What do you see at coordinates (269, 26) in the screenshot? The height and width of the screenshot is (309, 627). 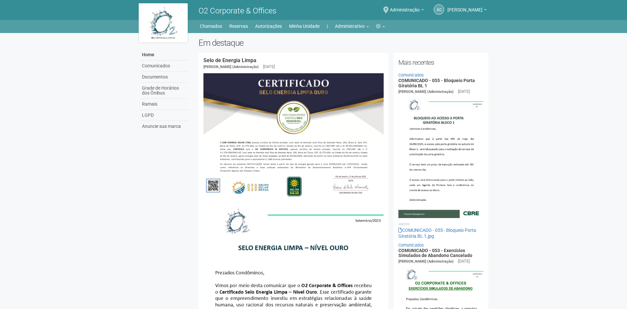 I see `a: Autorizações` at bounding box center [269, 26].